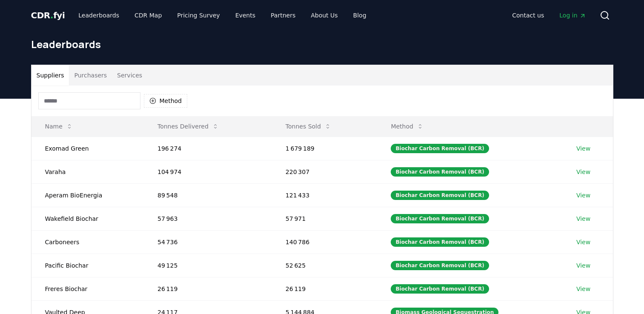  Describe the element at coordinates (129, 75) in the screenshot. I see `button: Services` at that location.